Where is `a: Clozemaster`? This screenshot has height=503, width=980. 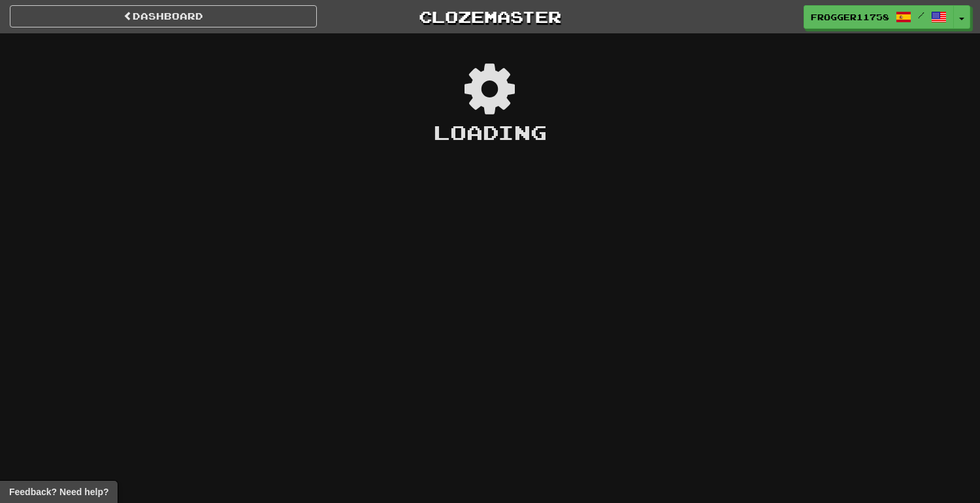
a: Clozemaster is located at coordinates (490, 16).